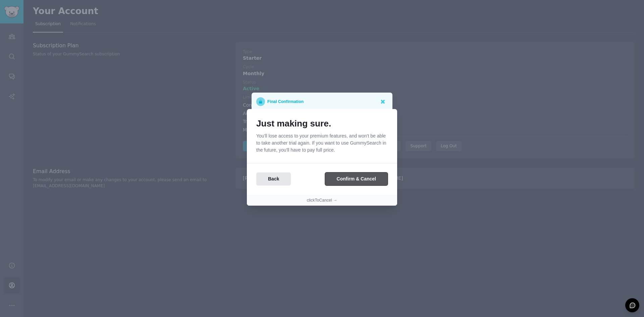 The image size is (644, 317). I want to click on p: You'll lose access to your premium features, and won't be able to take another trial again. If yo..., so click(322, 143).